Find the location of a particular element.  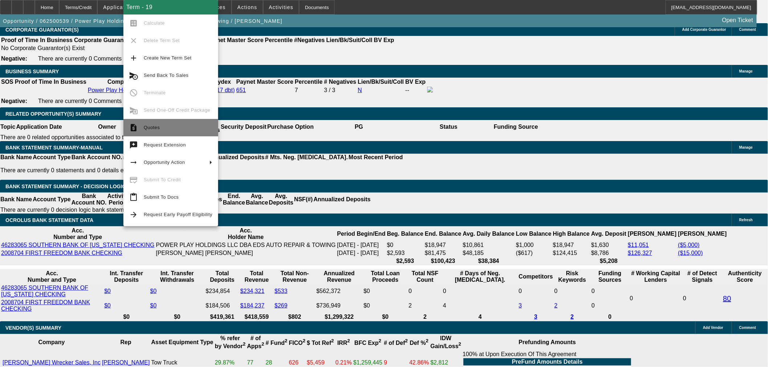

td: $1,630 is located at coordinates (609, 245).